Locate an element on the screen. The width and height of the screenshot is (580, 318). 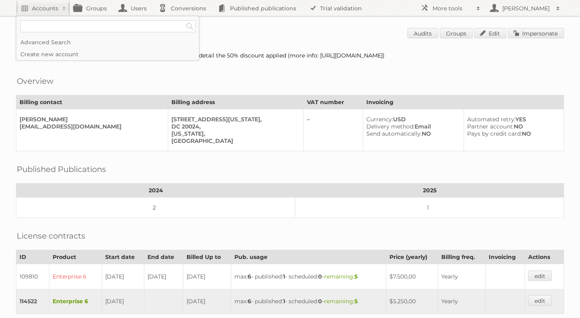
th: Billed Up to is located at coordinates (207, 257).